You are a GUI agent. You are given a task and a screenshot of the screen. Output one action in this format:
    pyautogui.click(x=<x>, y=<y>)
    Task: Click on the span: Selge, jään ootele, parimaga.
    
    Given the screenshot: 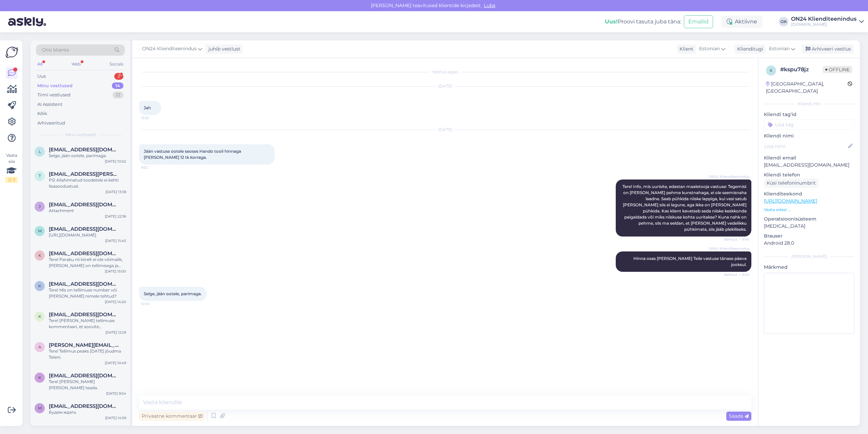 What is the action you would take?
    pyautogui.click(x=172, y=294)
    